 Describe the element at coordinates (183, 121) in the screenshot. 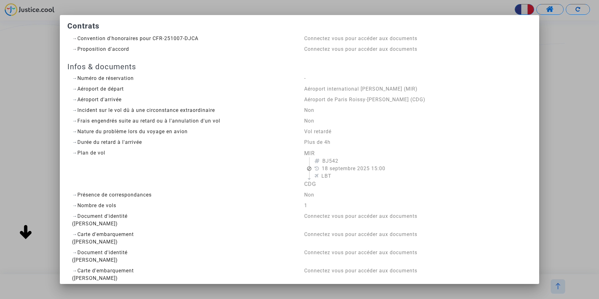

I see `div: Frais engendrés suite au retard ou à l'annulation d'un vol` at that location.